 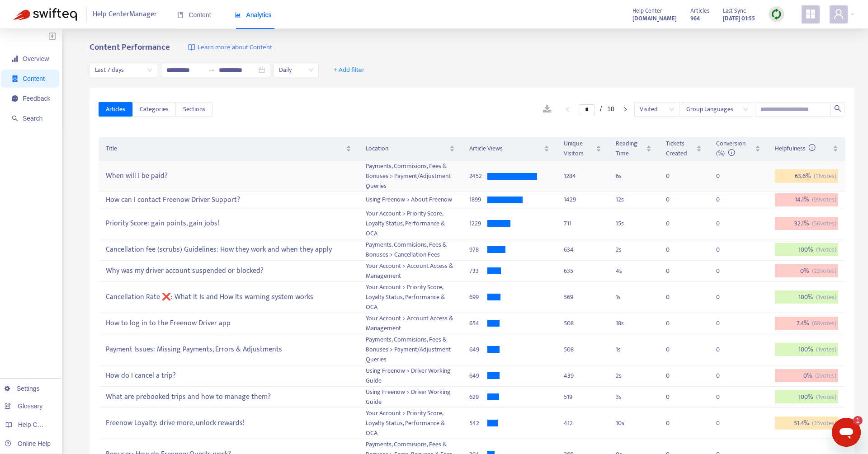 What do you see at coordinates (478, 249) in the screenshot?
I see `div: 978` at bounding box center [478, 249].